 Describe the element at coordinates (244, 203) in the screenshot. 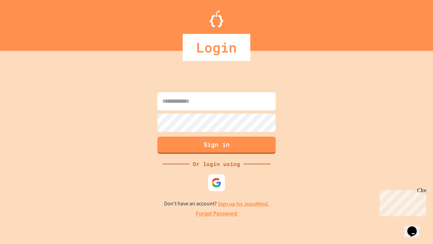

I see `a: Sign up for JuiceMind.` at that location.